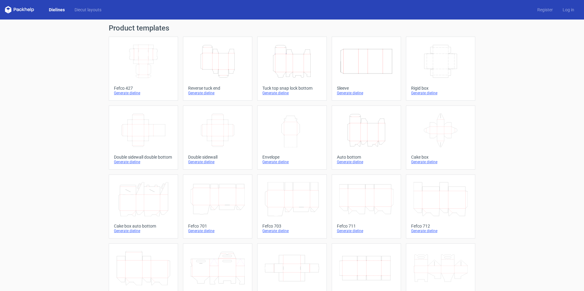  What do you see at coordinates (292, 88) in the screenshot?
I see `div: Tuck top snap lock bottom` at bounding box center [292, 88].